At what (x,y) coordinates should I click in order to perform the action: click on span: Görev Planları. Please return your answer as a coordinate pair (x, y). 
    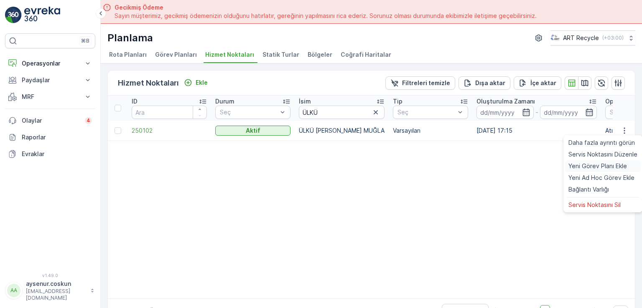
    Looking at the image, I should click on (176, 55).